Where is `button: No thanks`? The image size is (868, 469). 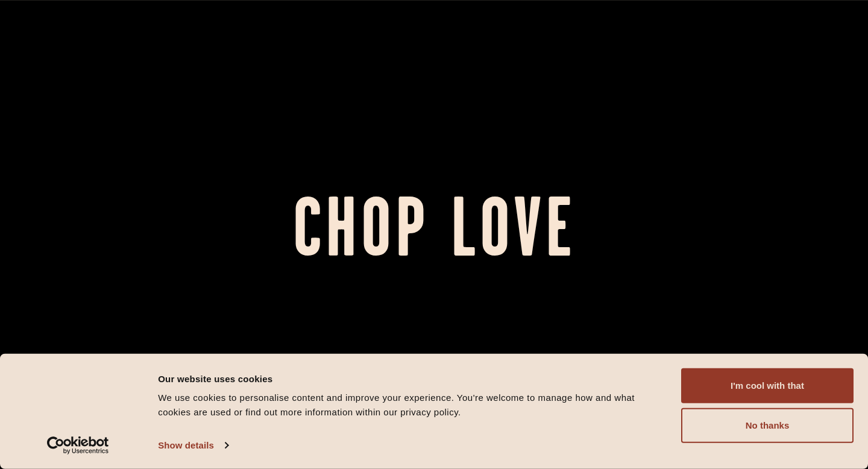
button: No thanks is located at coordinates (767, 425).